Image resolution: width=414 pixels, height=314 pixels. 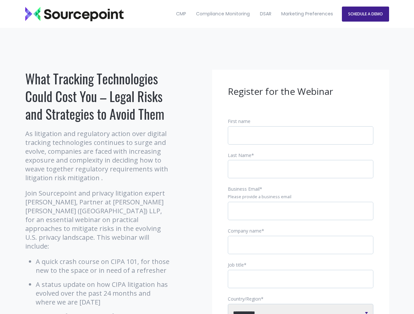 I want to click on p: As litigation and regulatory action over digital tracking technologies continues to surge and evo..., so click(x=98, y=156).